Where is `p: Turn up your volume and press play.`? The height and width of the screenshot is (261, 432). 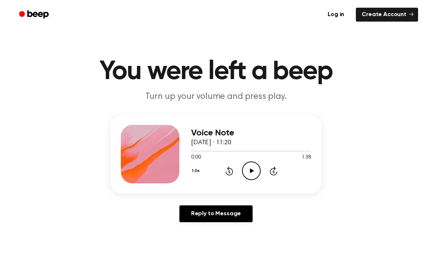
p: Turn up your volume and press play. is located at coordinates (216, 97).